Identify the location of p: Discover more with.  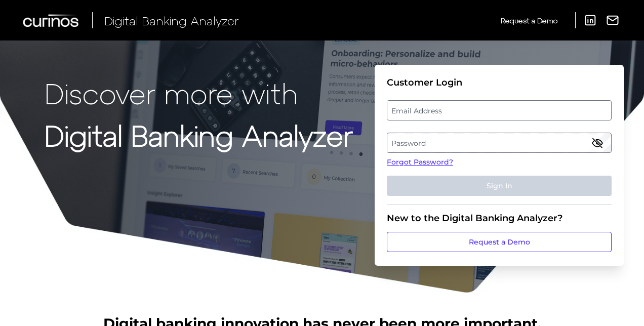
(198, 93).